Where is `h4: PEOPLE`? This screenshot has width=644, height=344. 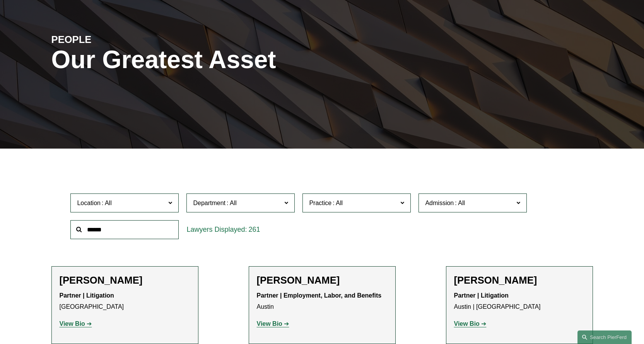
h4: PEOPLE is located at coordinates (119, 40).